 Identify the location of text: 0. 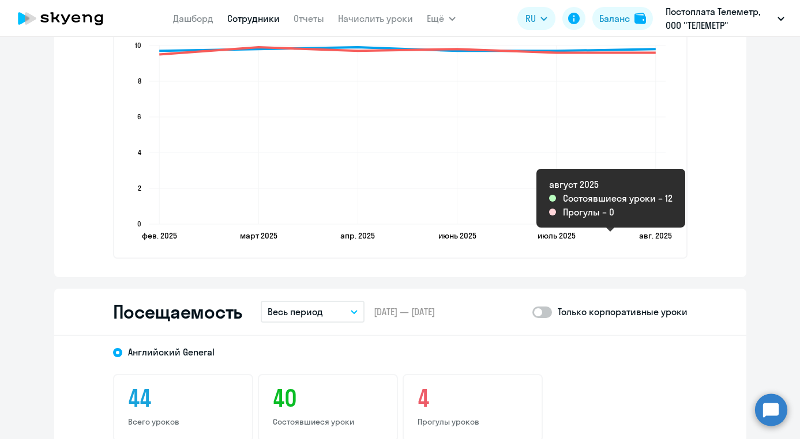
(139, 224).